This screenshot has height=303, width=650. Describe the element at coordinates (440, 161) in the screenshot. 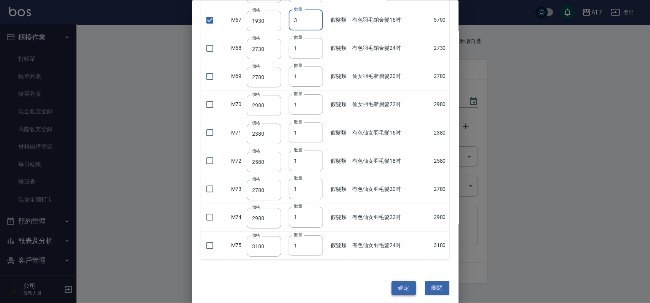

I see `td: 2580` at that location.